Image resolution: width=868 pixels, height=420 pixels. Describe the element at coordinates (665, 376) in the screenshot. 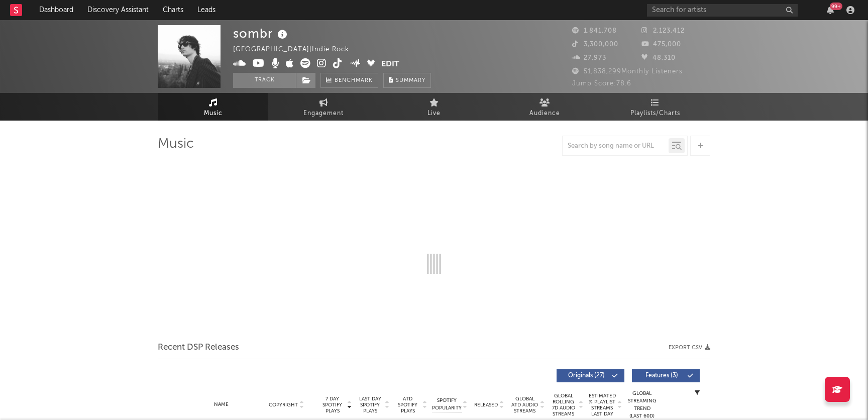

I see `button: Features(3)` at that location.